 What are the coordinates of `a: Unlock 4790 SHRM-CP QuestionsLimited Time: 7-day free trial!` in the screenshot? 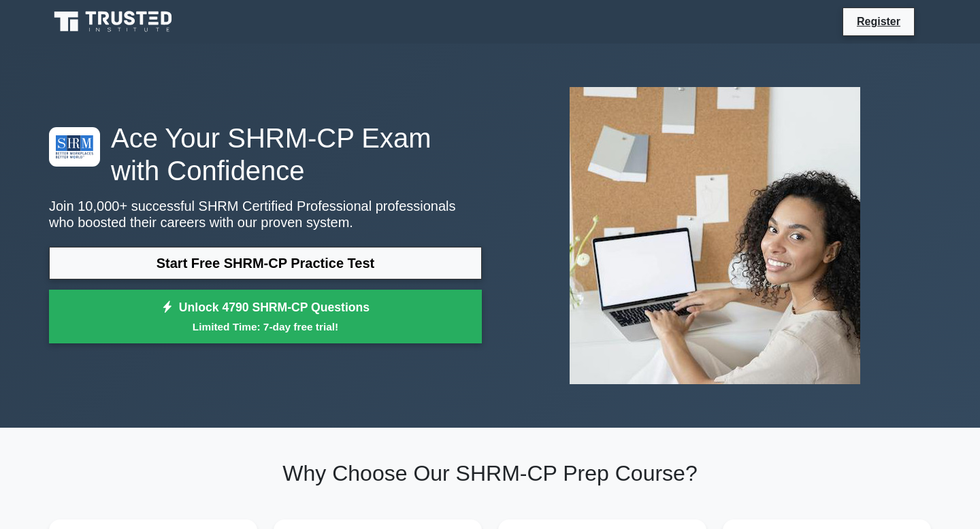 It's located at (266, 317).